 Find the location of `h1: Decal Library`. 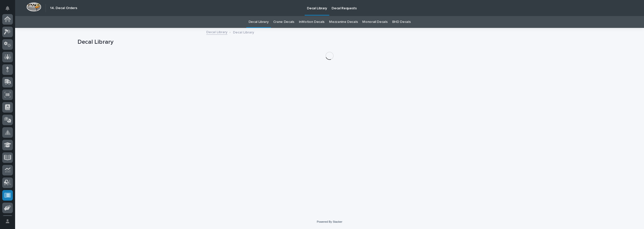

h1: Decal Library is located at coordinates (330, 42).